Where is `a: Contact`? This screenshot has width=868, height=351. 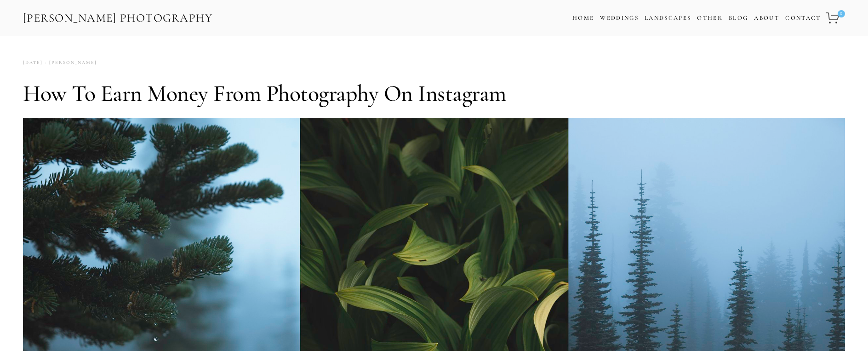
a: Contact is located at coordinates (803, 18).